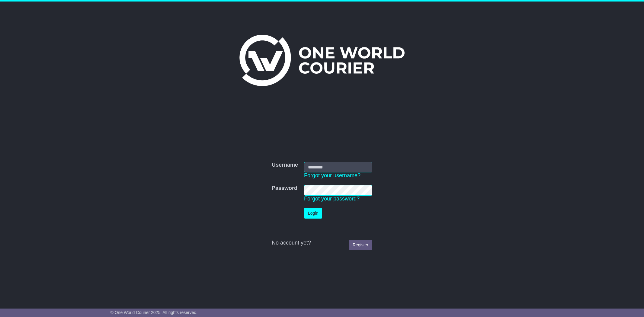 This screenshot has width=644, height=317. What do you see at coordinates (322, 243) in the screenshot?
I see `div: No account yet?` at bounding box center [322, 243].